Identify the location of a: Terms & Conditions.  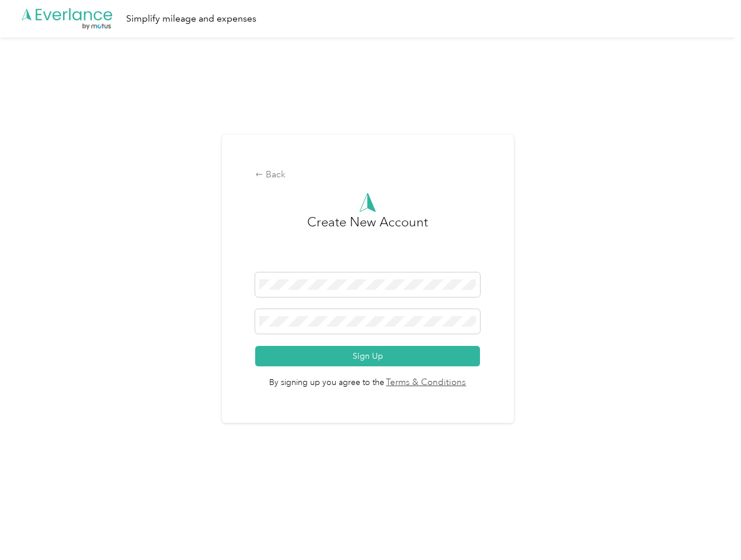
(425, 383).